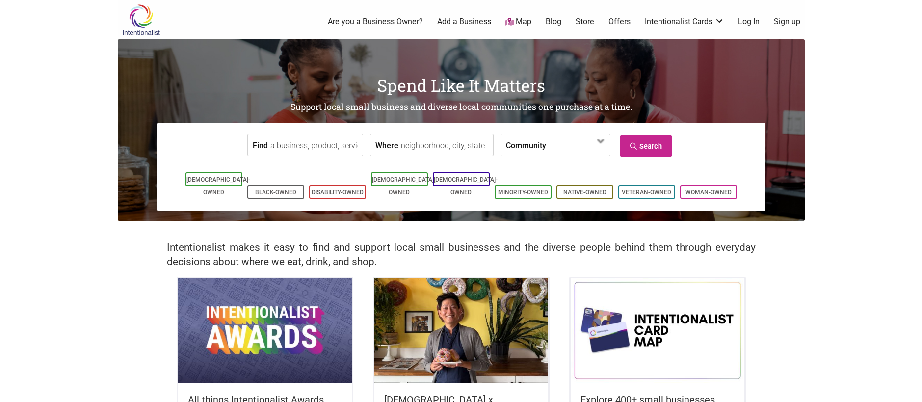  I want to click on a: Black-Owned, so click(276, 192).